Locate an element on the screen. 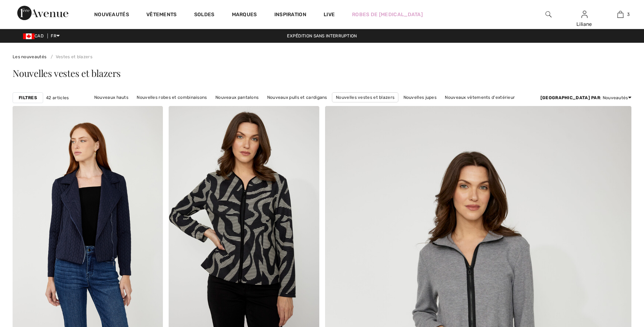 This screenshot has height=327, width=644. strong: Filtres is located at coordinates (28, 98).